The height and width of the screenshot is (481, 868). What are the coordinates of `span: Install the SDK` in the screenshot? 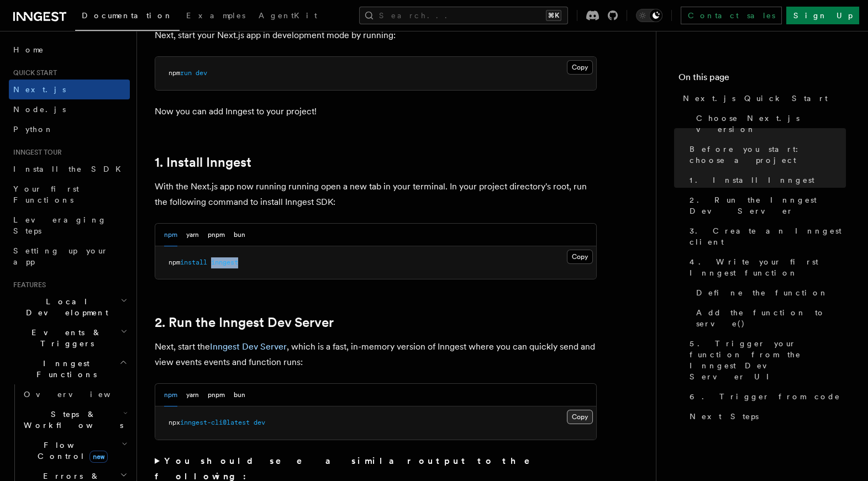 It's located at (70, 169).